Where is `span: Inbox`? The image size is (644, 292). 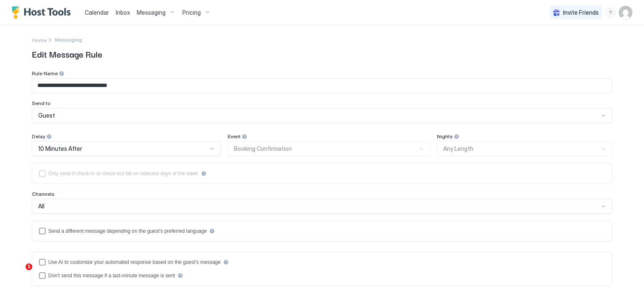
span: Inbox is located at coordinates (123, 12).